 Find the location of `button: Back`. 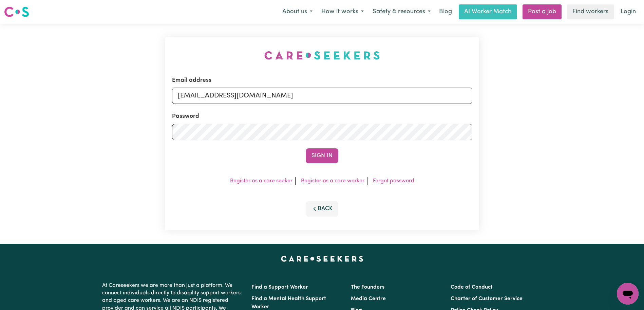

button: Back is located at coordinates (322, 209).